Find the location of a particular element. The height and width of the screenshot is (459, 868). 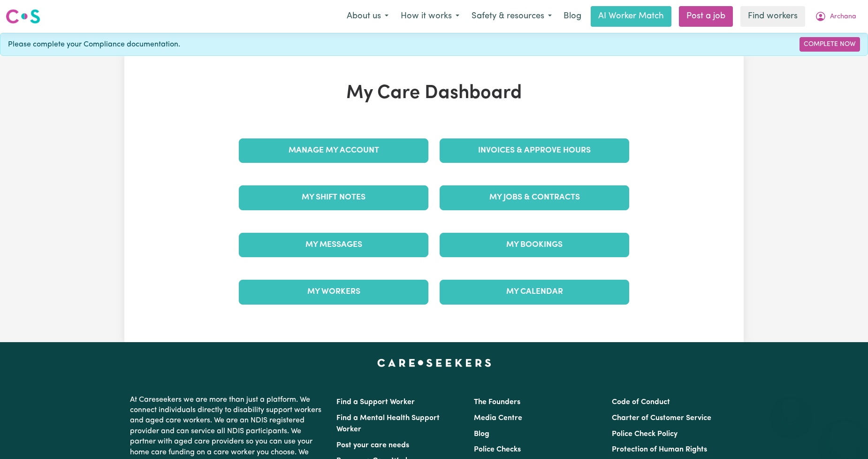

button: Safety & resources is located at coordinates (512, 16).